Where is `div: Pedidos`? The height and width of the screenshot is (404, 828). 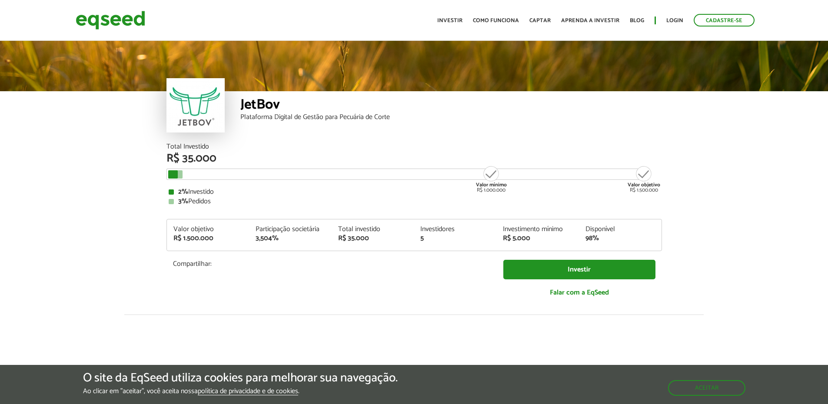
div: Pedidos is located at coordinates (414, 202).